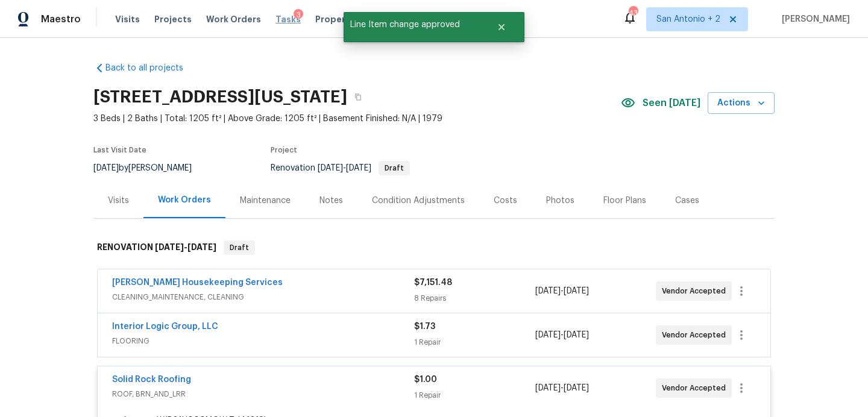 The image size is (868, 417). What do you see at coordinates (61, 19) in the screenshot?
I see `span: Maestro` at bounding box center [61, 19].